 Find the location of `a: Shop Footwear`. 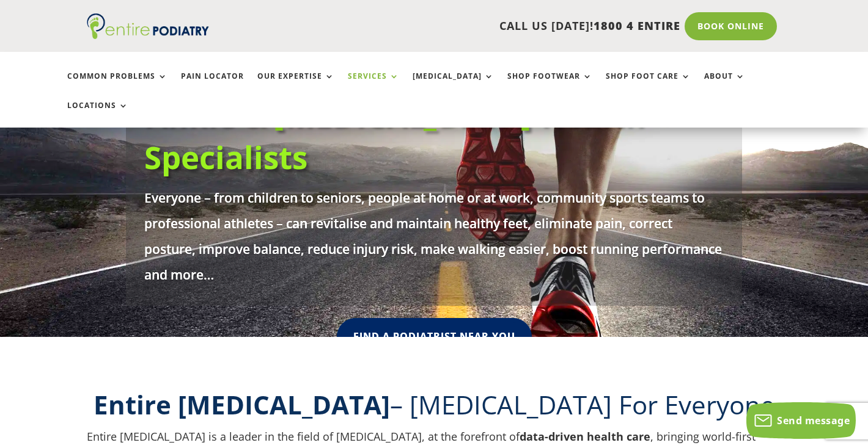

a: Shop Footwear is located at coordinates (549, 85).